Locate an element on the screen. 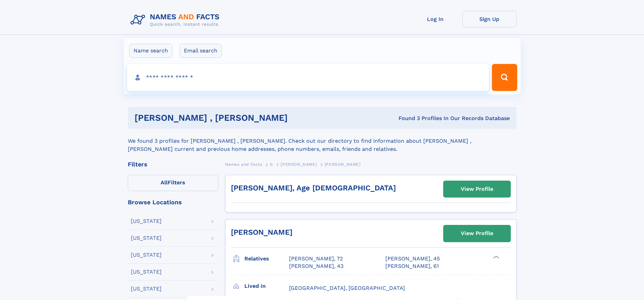 The width and height of the screenshot is (644, 300). span: All is located at coordinates (164, 182).